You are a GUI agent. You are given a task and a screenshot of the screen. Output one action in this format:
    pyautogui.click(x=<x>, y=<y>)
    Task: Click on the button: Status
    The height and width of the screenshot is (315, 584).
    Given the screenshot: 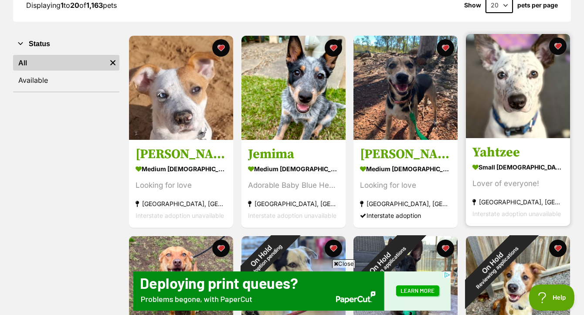 What is the action you would take?
    pyautogui.click(x=66, y=44)
    